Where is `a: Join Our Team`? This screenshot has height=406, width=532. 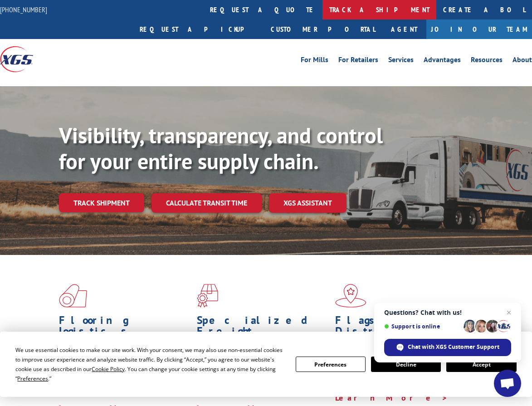 a: Join Our Team is located at coordinates (479, 29).